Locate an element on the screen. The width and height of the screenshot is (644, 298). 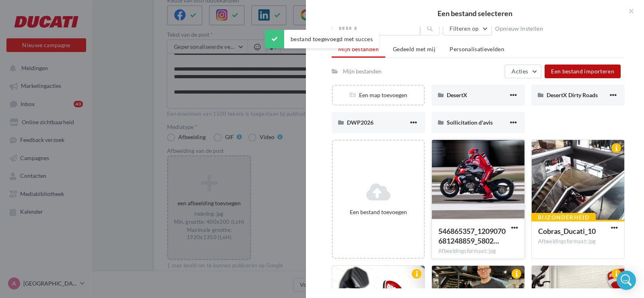
button: Acties is located at coordinates (523, 71).